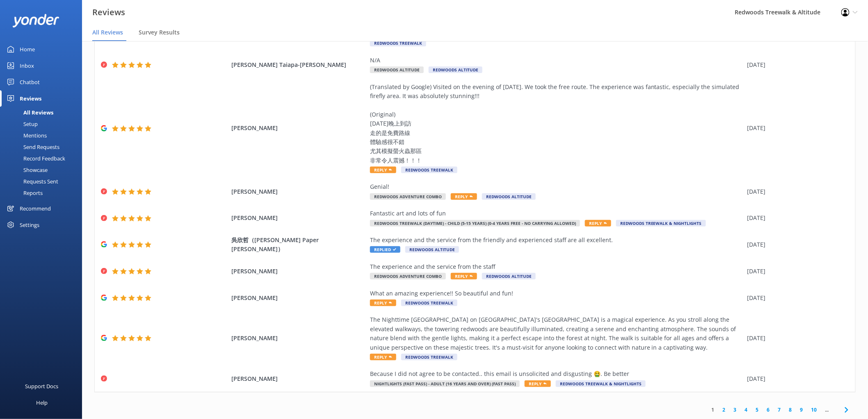 This screenshot has height=419, width=868. I want to click on div: Fantastic art and lots of fun, so click(556, 213).